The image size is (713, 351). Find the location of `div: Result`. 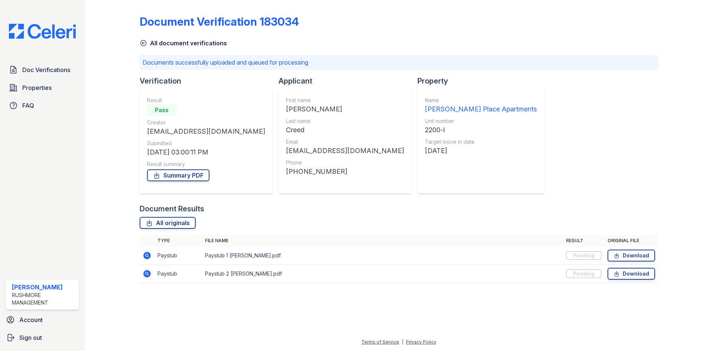

div: Result is located at coordinates (206, 100).